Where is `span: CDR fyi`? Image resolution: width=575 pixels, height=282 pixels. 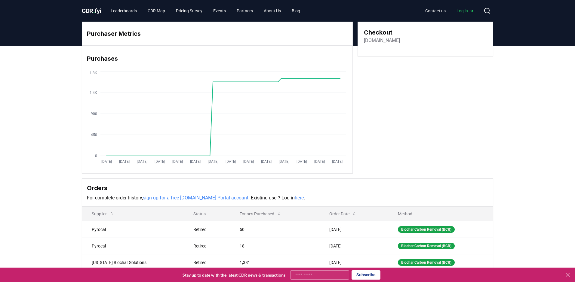 span: CDR fyi is located at coordinates (91, 11).